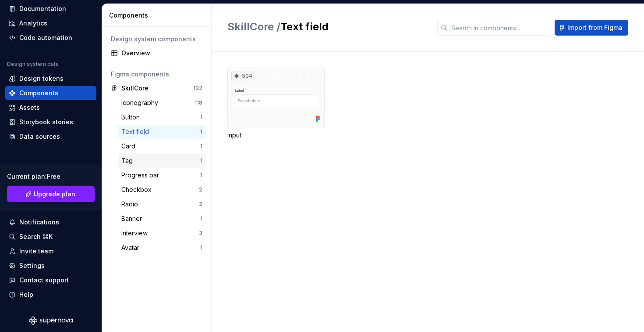 Image resolution: width=644 pixels, height=332 pixels. Describe the element at coordinates (44, 280) in the screenshot. I see `div: Contact support` at that location.